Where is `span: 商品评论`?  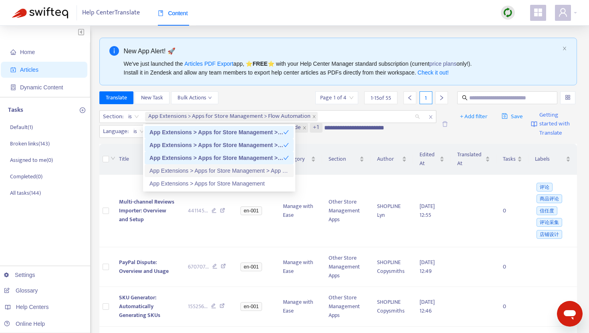
span: 商品评论 is located at coordinates (549, 199).